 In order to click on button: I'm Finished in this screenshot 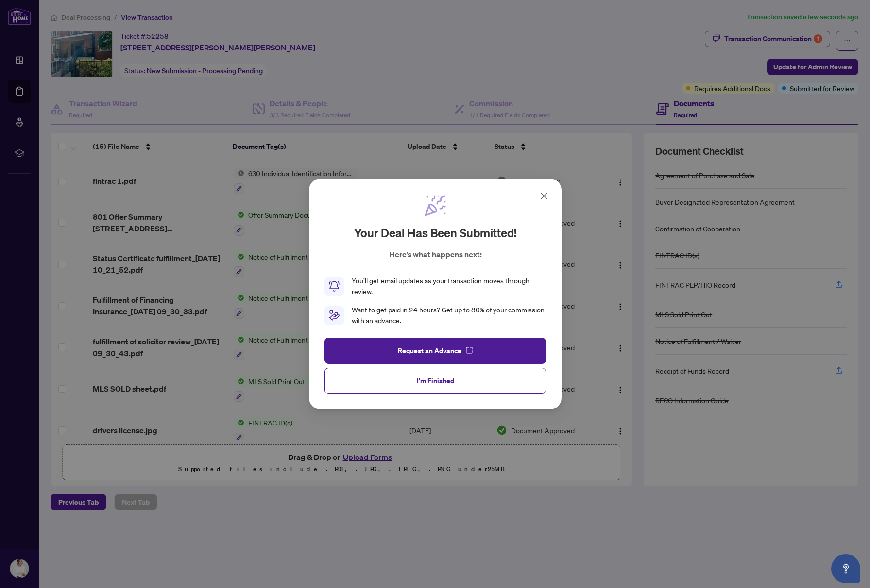, I will do `click(435, 381)`.